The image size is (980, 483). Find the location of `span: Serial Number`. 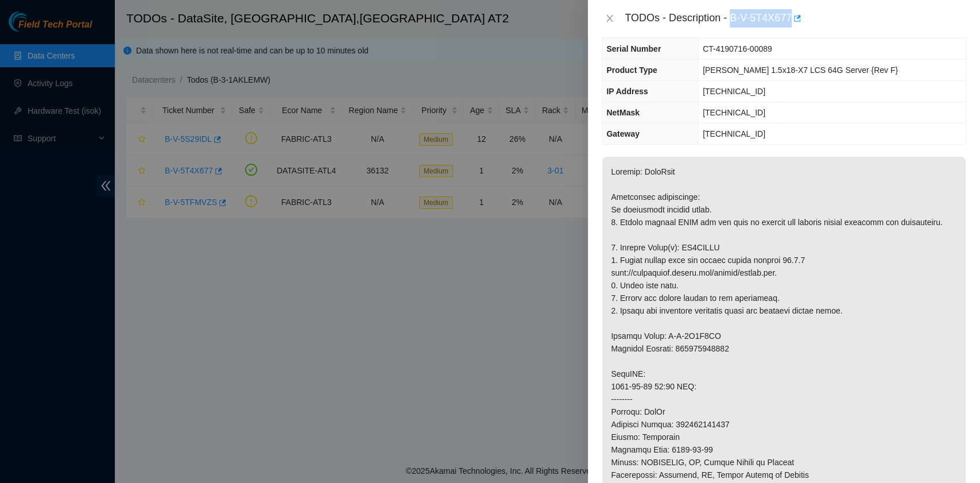

span: Serial Number is located at coordinates (634, 48).